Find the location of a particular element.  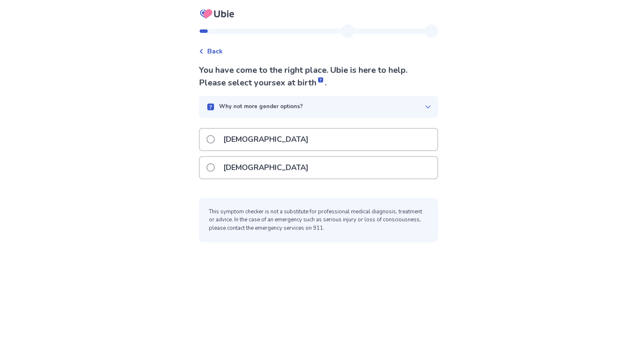

span: sex at birth is located at coordinates (298, 82).